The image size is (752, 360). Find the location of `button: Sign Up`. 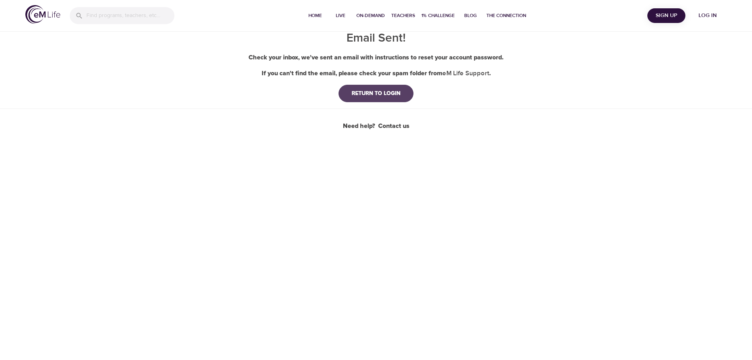

button: Sign Up is located at coordinates (667, 15).